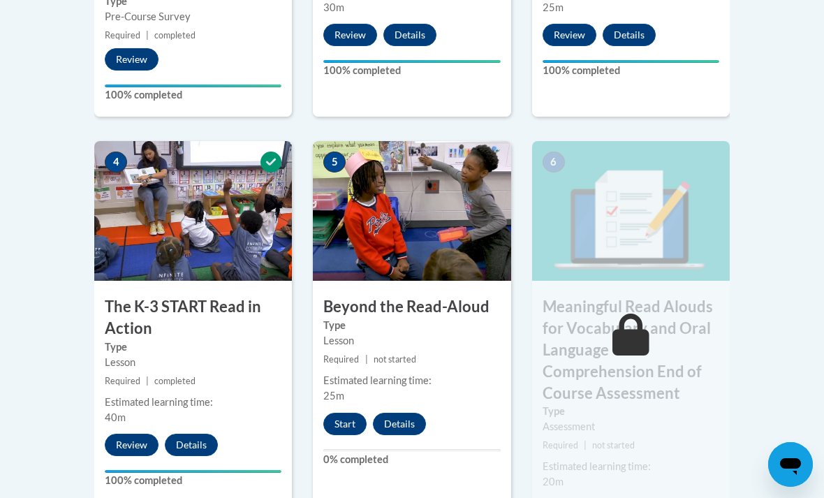 This screenshot has width=824, height=498. What do you see at coordinates (116, 162) in the screenshot?
I see `span: 4` at bounding box center [116, 162].